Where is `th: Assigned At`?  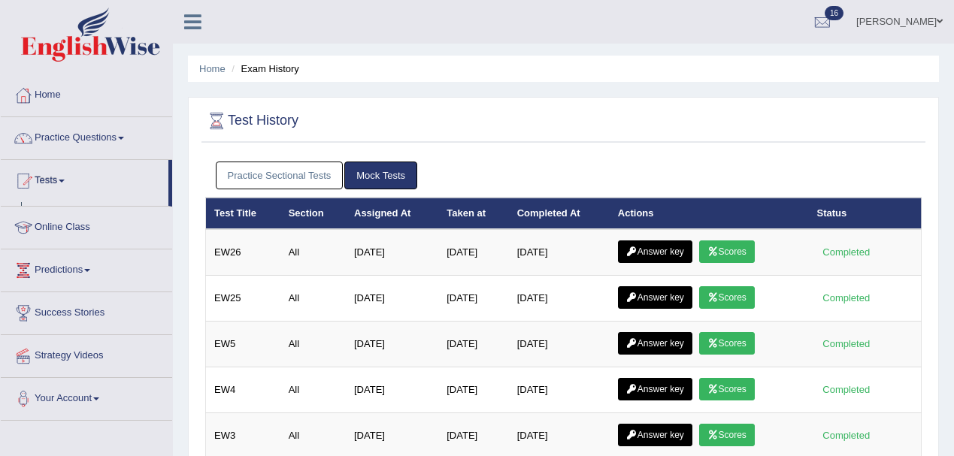 th: Assigned At is located at coordinates (392, 214).